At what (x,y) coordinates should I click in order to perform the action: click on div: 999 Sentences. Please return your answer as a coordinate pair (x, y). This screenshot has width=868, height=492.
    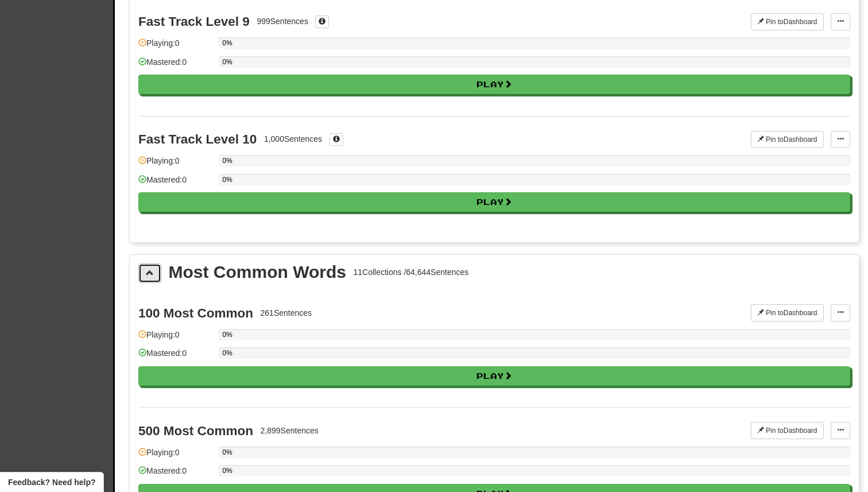
    Looking at the image, I should click on (282, 21).